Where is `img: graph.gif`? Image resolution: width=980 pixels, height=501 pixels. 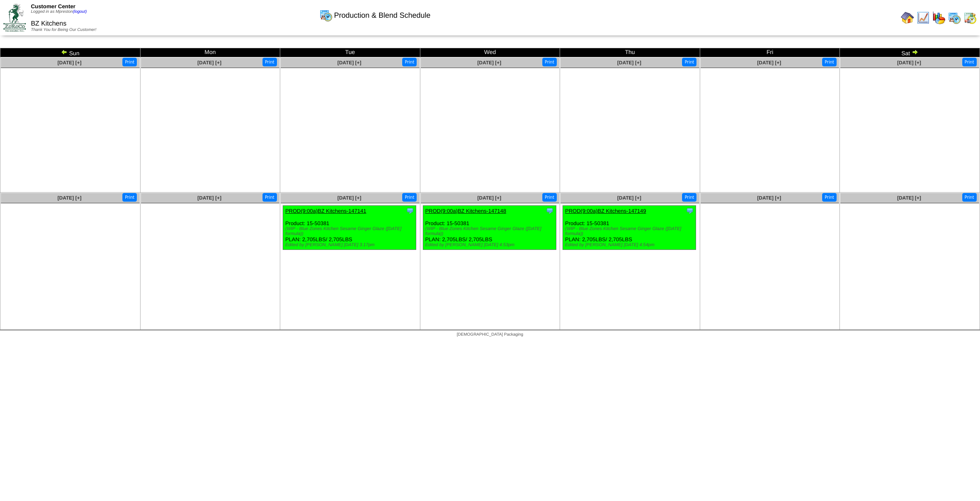
img: graph.gif is located at coordinates (939, 18).